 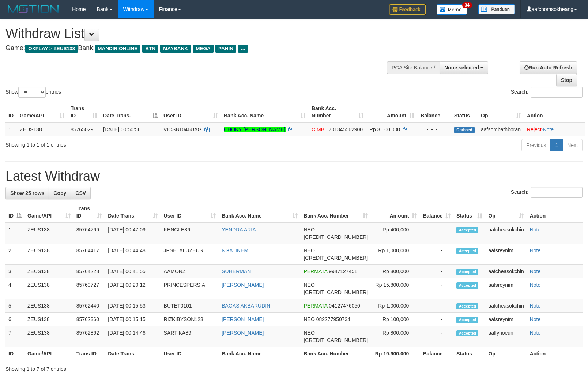 I want to click on span: Copy 082277950734 to clipboard, so click(x=333, y=319).